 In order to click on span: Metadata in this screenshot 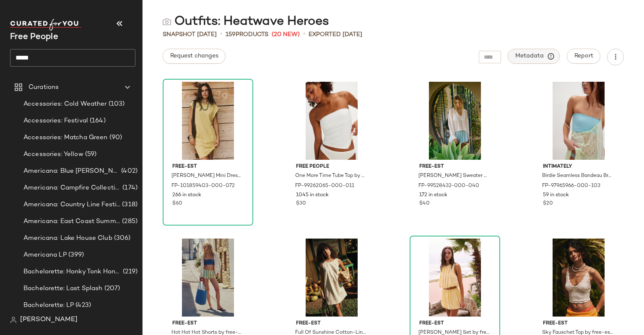, I will do `click(534, 56)`.